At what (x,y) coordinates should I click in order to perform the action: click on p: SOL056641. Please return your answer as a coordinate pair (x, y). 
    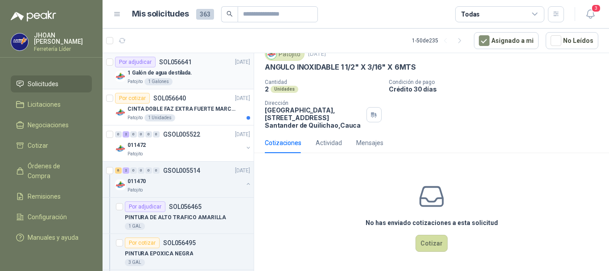
    Looking at the image, I should click on (175, 62).